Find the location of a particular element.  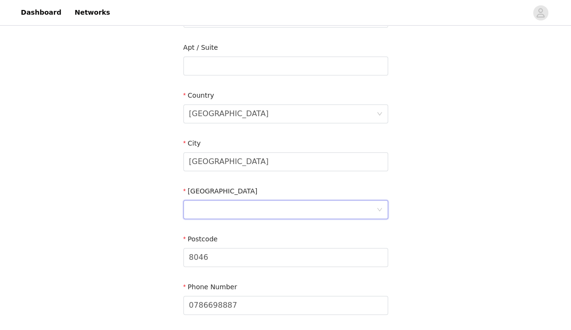

label: Phone Number is located at coordinates (210, 286).